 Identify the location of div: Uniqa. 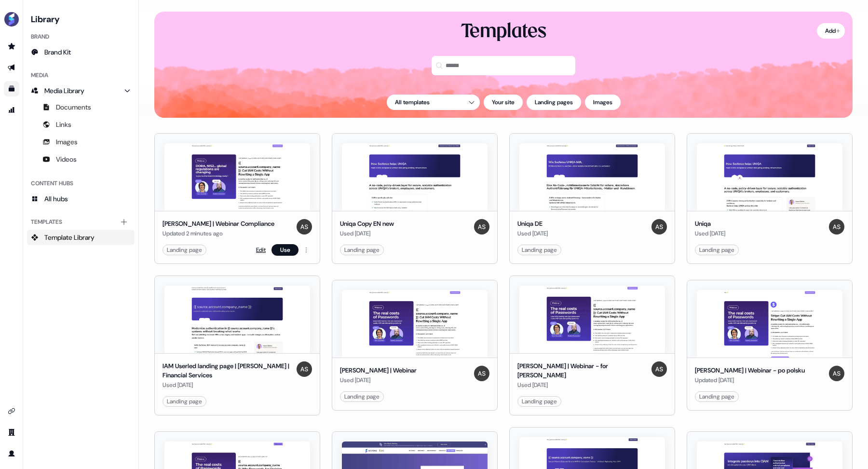
(710, 224).